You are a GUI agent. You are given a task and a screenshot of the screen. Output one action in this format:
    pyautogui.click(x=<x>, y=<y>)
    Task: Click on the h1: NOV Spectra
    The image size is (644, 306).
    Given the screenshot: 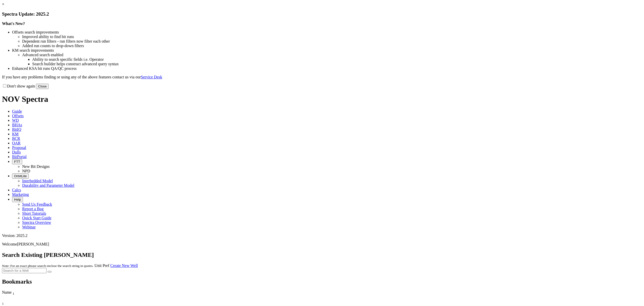 What is the action you would take?
    pyautogui.click(x=322, y=99)
    